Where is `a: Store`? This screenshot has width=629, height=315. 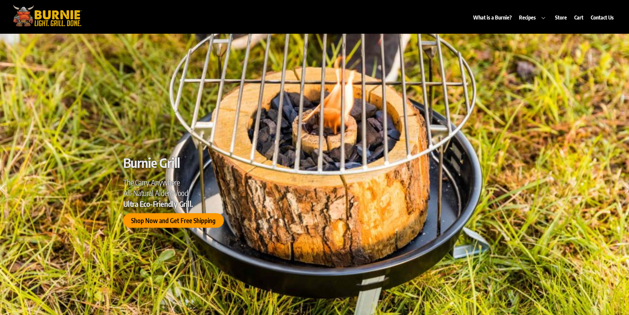
a: Store is located at coordinates (561, 18).